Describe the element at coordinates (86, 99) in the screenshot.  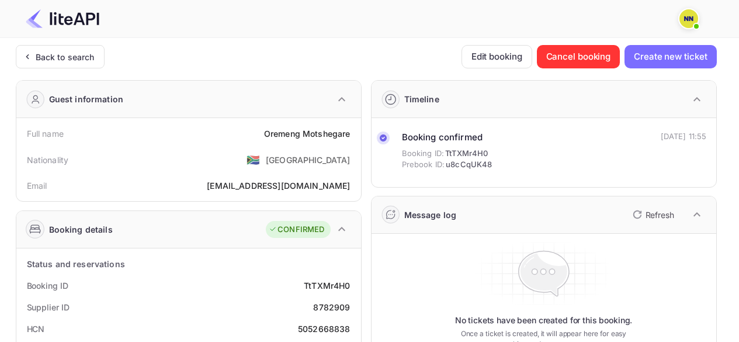
I see `div: Guest information` at that location.